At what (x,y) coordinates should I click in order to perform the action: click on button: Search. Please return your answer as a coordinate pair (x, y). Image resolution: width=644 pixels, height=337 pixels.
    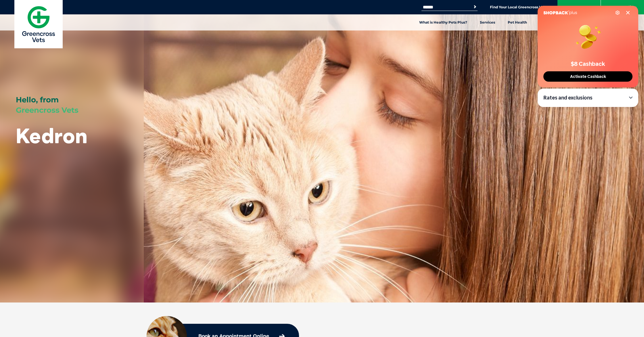
    Looking at the image, I should click on (475, 7).